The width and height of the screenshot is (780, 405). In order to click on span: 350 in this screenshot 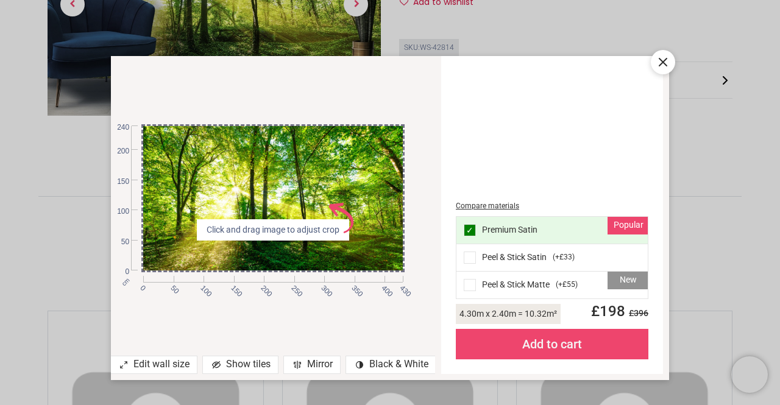, I will do `click(353, 287)`.